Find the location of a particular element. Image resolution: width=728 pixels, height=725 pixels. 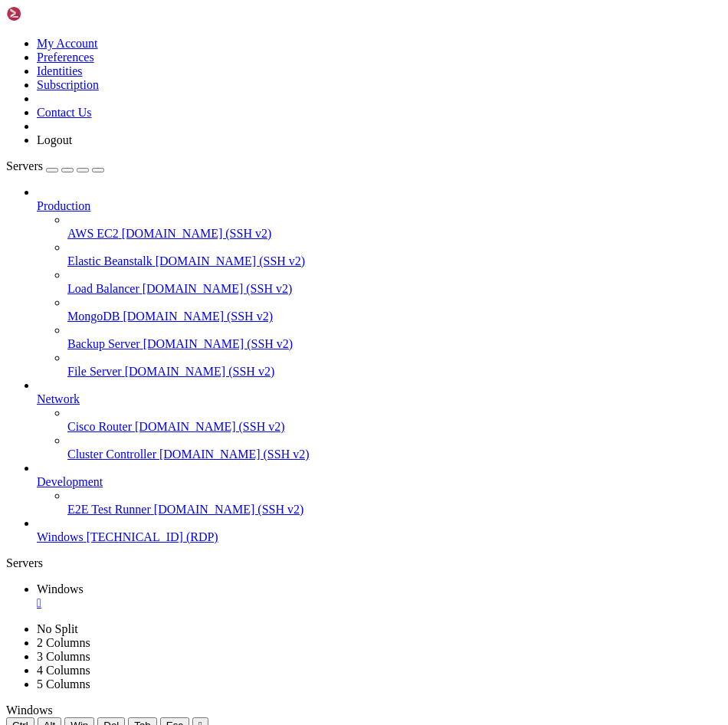

span: AWS EC2 is located at coordinates (93, 233).